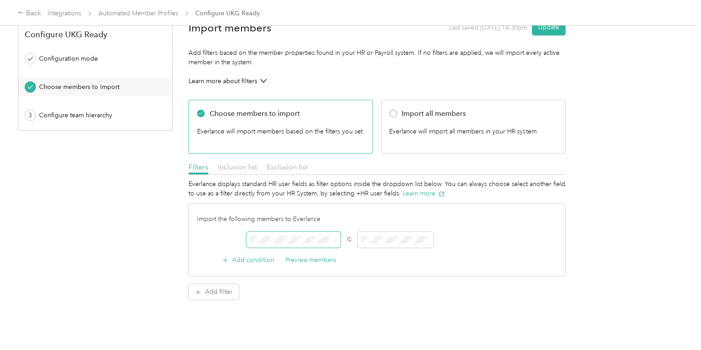  I want to click on button: Choose members to import, so click(95, 87).